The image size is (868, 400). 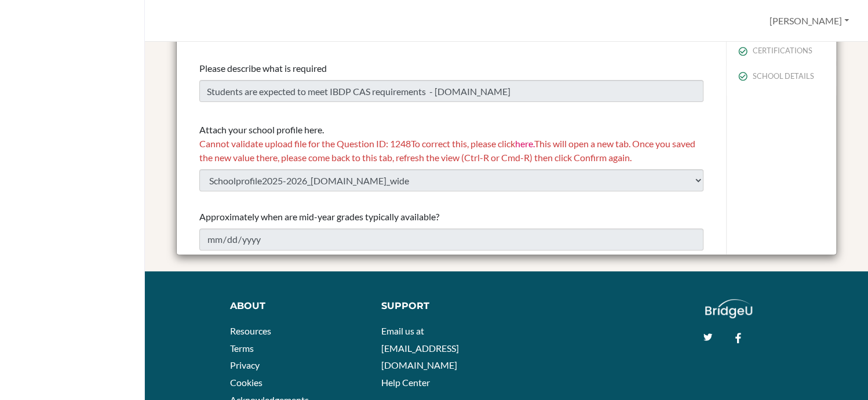 What do you see at coordinates (246, 382) in the screenshot?
I see `a: Cookies` at bounding box center [246, 382].